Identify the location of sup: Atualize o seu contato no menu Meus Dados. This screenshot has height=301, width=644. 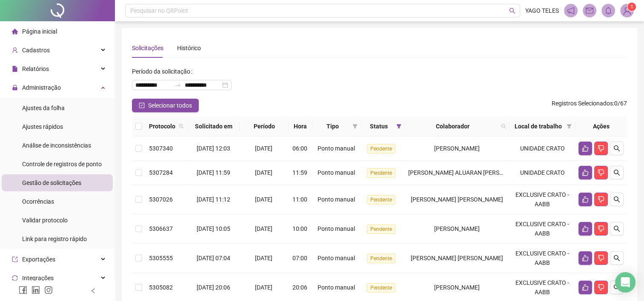
(632, 7).